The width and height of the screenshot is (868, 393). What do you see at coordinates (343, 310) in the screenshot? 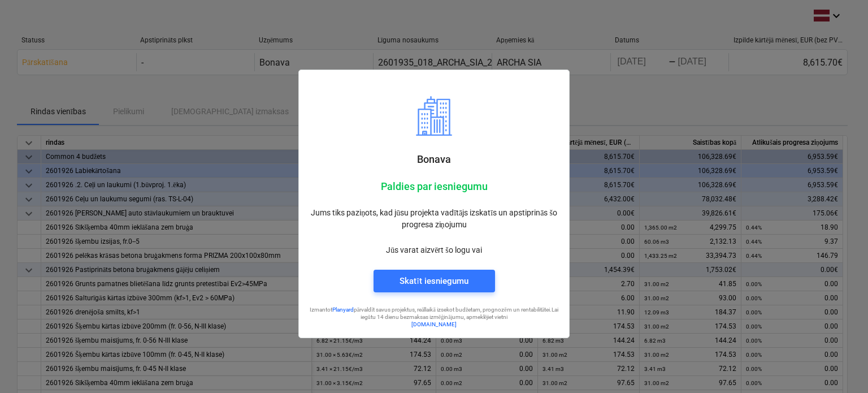
I see `a: Planyard` at bounding box center [343, 310].